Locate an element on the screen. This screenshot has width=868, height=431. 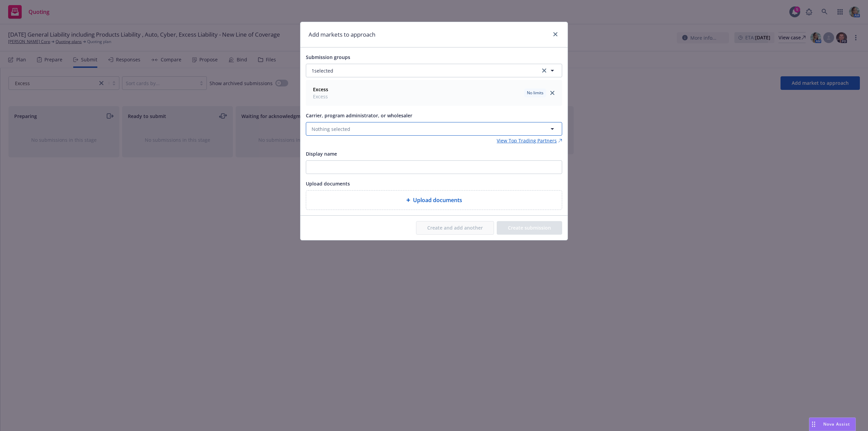
button: Nothing selected is located at coordinates (434, 129).